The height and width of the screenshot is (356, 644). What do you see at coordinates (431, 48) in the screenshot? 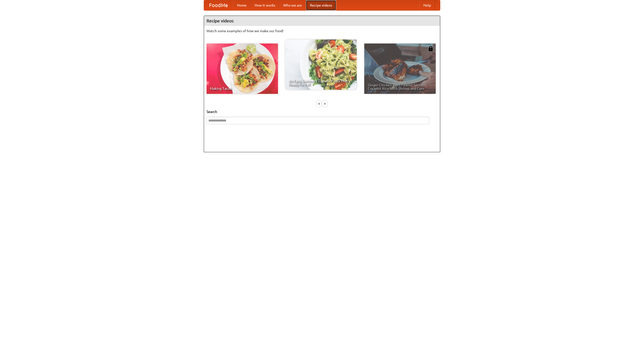
I see `img: 483408.png` at bounding box center [431, 48].